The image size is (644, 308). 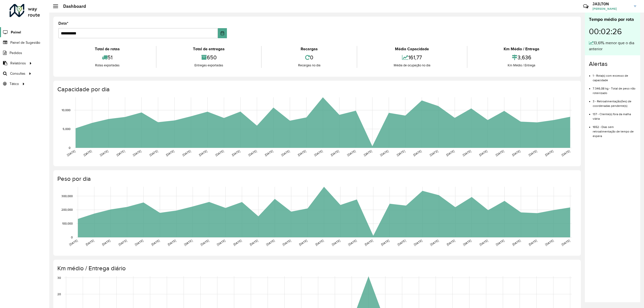 I want to click on text: 10,000, so click(x=66, y=110).